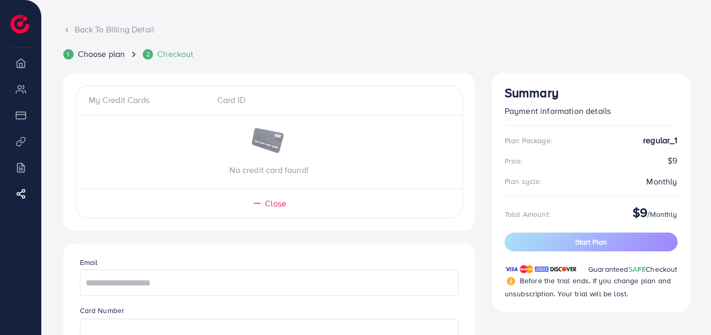 The image size is (711, 335). Describe the element at coordinates (528, 141) in the screenshot. I see `div: Plan Package:` at that location.